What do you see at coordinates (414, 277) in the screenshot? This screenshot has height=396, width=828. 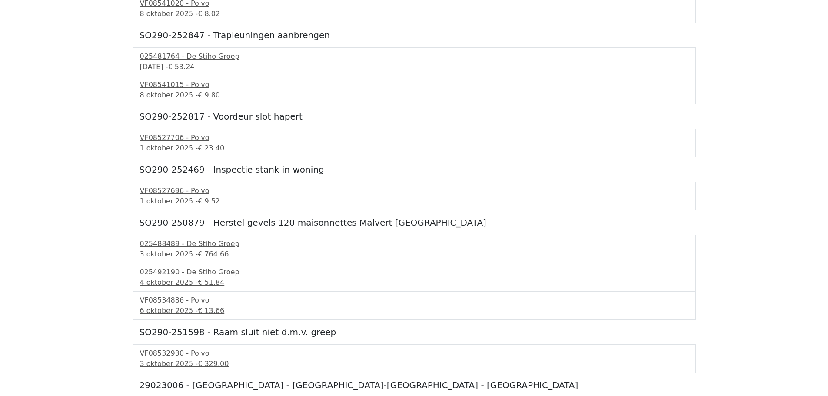 I see `a: 025492190 - De Stiho Groep4 oktober 2025 -€ 51.84` at bounding box center [414, 277].